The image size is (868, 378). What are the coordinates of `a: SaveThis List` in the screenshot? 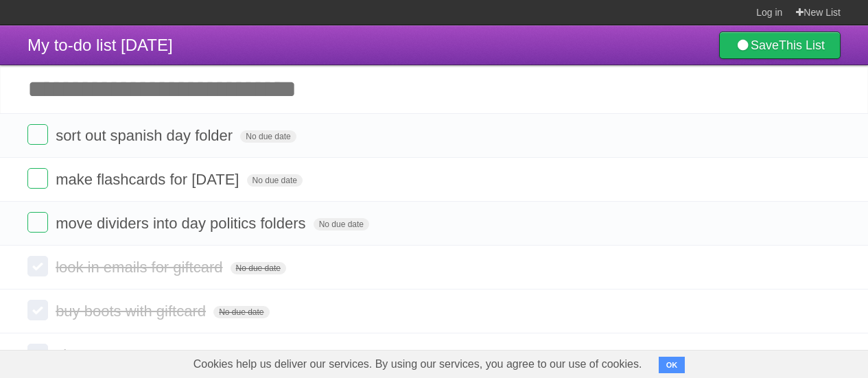 It's located at (779, 45).